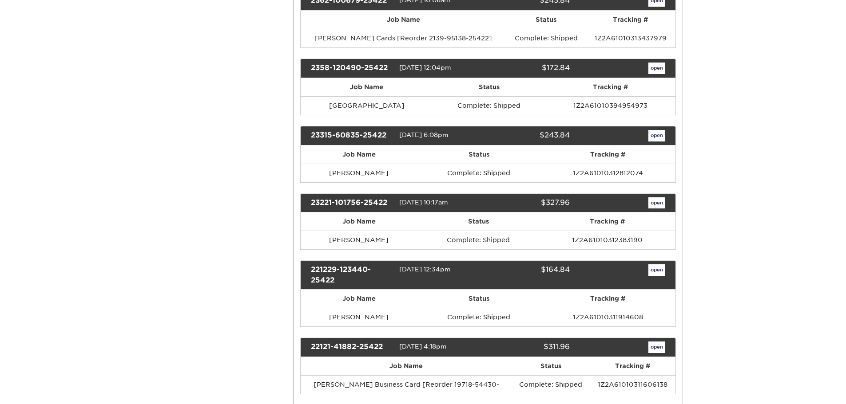 This screenshot has height=404, width=846. Describe the element at coordinates (608, 173) in the screenshot. I see `td: 1Z2A61010312812074` at that location.